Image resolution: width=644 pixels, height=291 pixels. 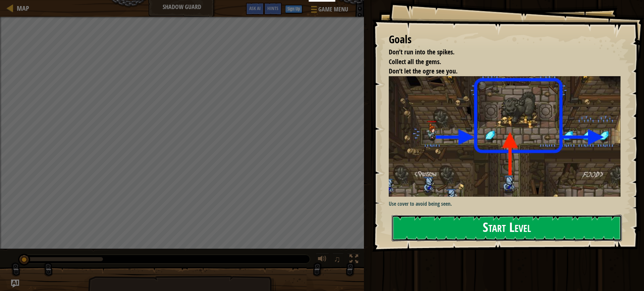 What do you see at coordinates (500, 62) in the screenshot?
I see `li: Collect all the gems.` at bounding box center [500, 62].